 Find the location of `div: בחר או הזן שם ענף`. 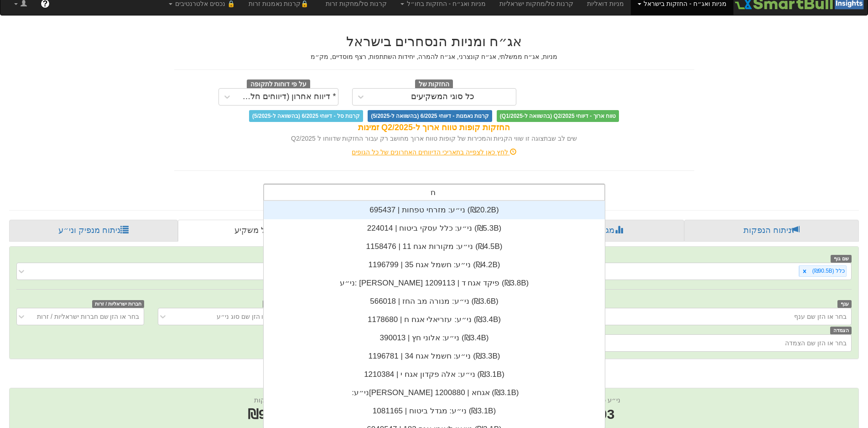

div: בחר או הזן שם ענף is located at coordinates (820, 316).